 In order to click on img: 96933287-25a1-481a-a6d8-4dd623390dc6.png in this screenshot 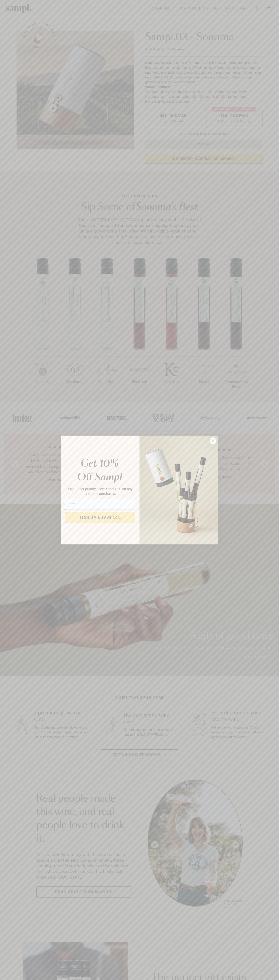, I will do `click(179, 490)`.